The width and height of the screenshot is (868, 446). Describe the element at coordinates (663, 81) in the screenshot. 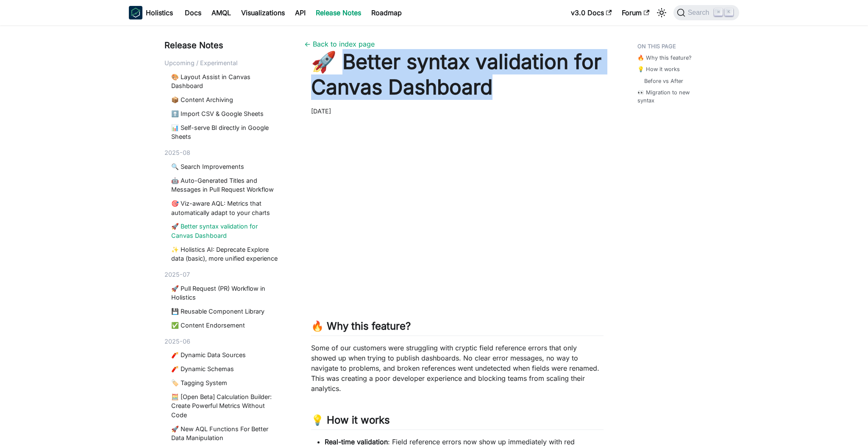

I see `a: Before vs After` at that location.